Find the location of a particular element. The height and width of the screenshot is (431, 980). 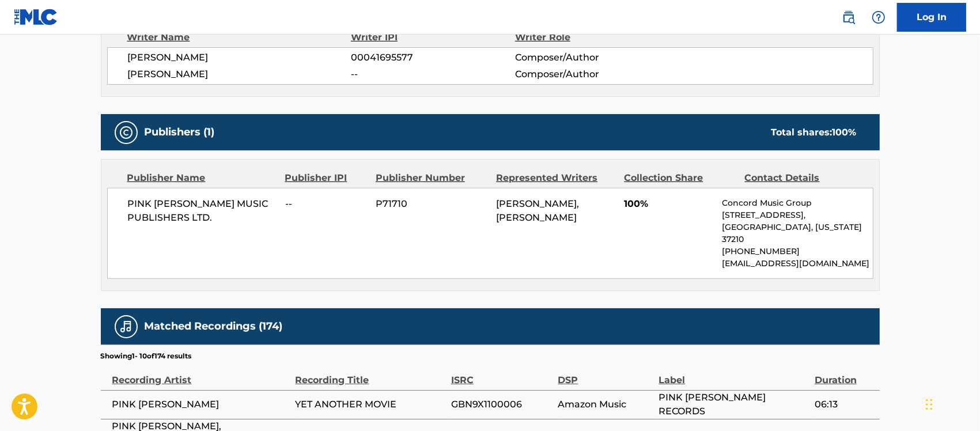

div: Label is located at coordinates (734, 374).